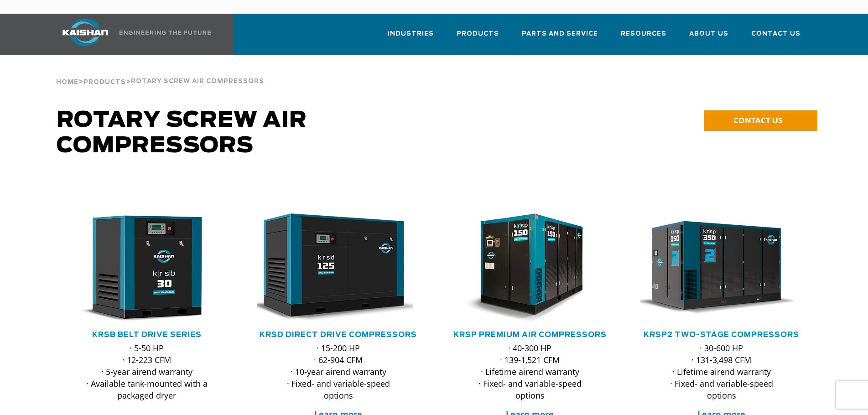 The height and width of the screenshot is (415, 868). I want to click on a: Kaishan USA, so click(132, 35).